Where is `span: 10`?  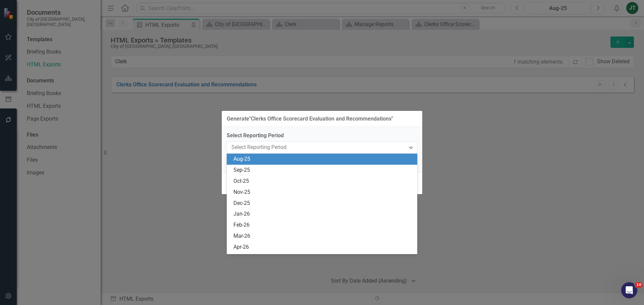
span: 10 is located at coordinates (638, 285).